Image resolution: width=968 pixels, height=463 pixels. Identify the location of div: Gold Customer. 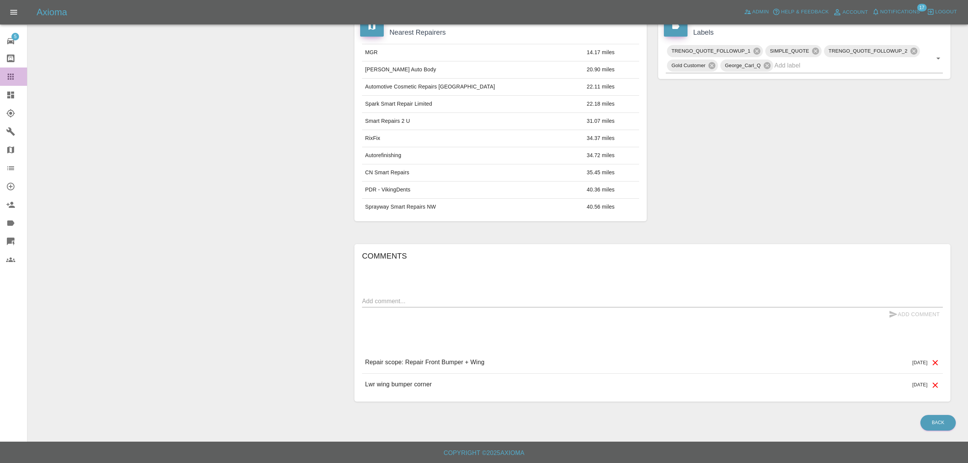
(693, 66).